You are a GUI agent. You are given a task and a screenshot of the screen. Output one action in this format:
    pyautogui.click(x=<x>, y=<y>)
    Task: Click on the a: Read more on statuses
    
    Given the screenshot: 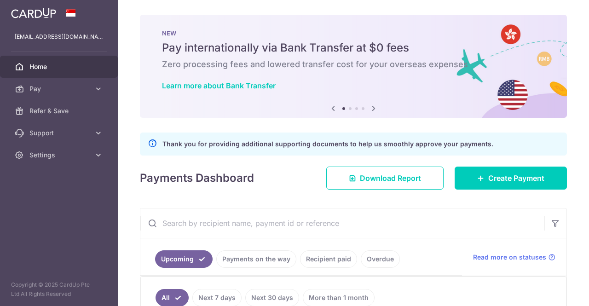 What is the action you would take?
    pyautogui.click(x=514, y=257)
    